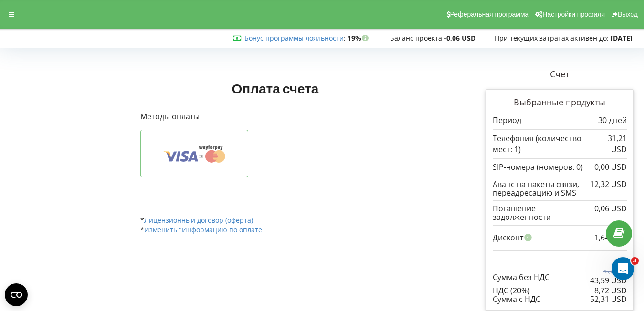  Describe the element at coordinates (560, 189) in the screenshot. I see `div: Аванс на пакеты связи, переадресацию и SMS` at that location.